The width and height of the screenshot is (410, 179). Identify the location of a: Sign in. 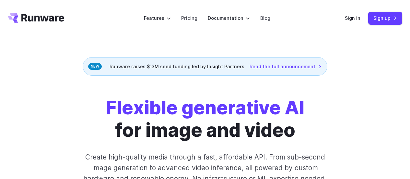
(353, 18).